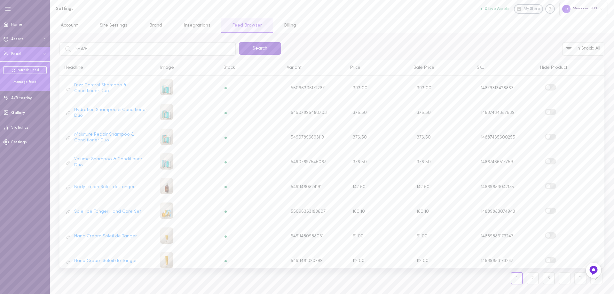 Image resolution: width=614 pixels, height=294 pixels. What do you see at coordinates (308, 212) in the screenshot?
I see `span: 55096363188607` at bounding box center [308, 212].